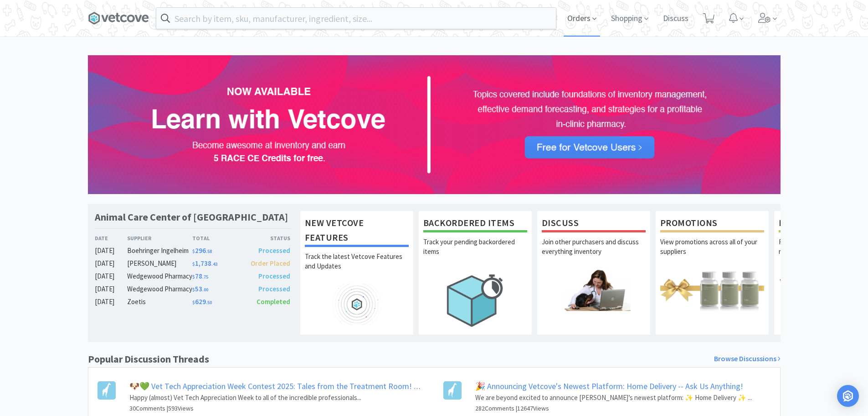 Image resolution: width=868 pixels, height=416 pixels. I want to click on h1: New Vetcove Features, so click(357, 231).